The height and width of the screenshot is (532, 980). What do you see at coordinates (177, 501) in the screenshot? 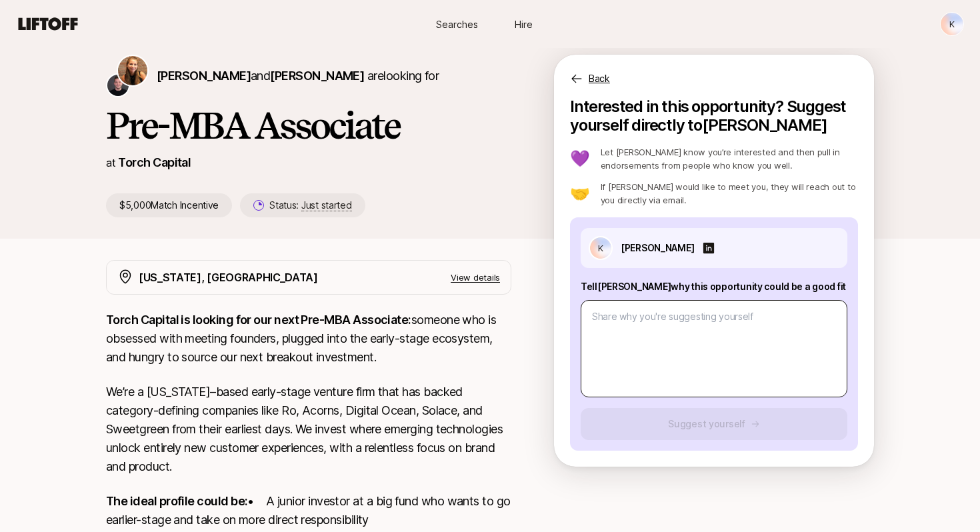
I see `strong: The ideal profile could be:` at bounding box center [177, 501].